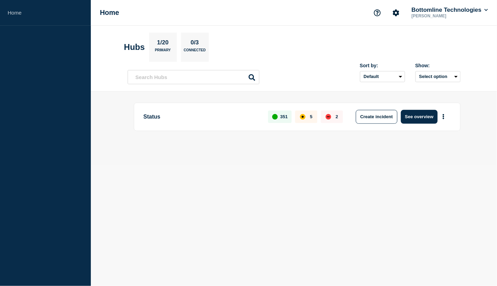 The width and height of the screenshot is (497, 286). Describe the element at coordinates (450, 10) in the screenshot. I see `button: Bottomline Technologies` at that location.